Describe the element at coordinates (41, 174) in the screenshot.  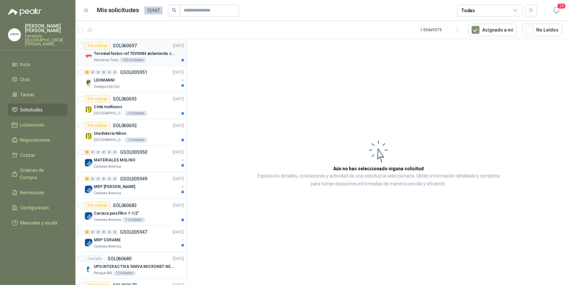
I see `span: Órdenes de Compra` at that location.